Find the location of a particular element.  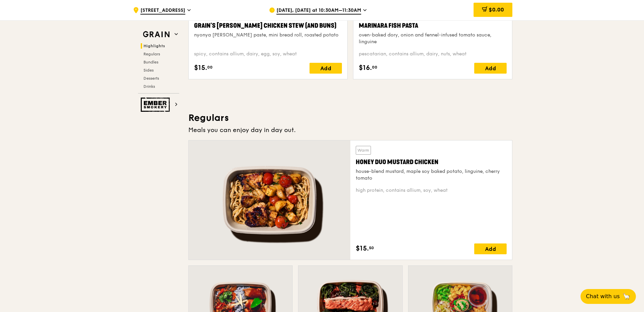

div: Marinara Fish Pasta is located at coordinates (433, 25).